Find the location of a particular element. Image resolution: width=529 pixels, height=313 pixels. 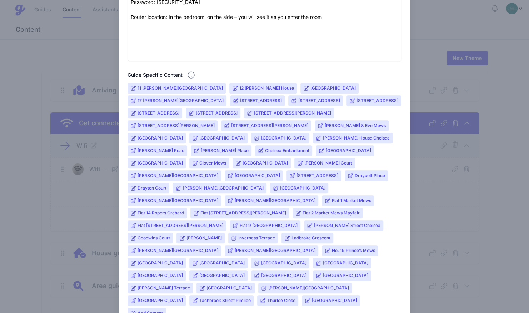

input: Flat 2 Market Mews Mayfair is located at coordinates (331, 213).